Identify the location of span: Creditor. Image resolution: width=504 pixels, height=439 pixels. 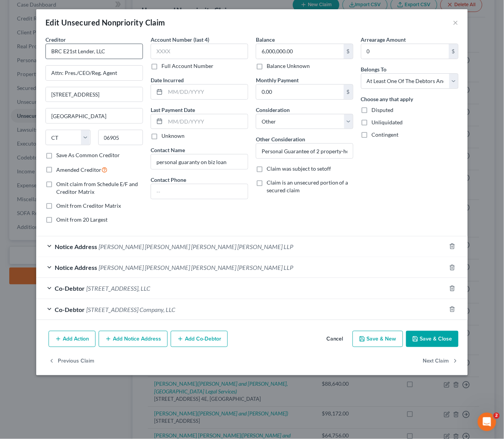
(55, 39).